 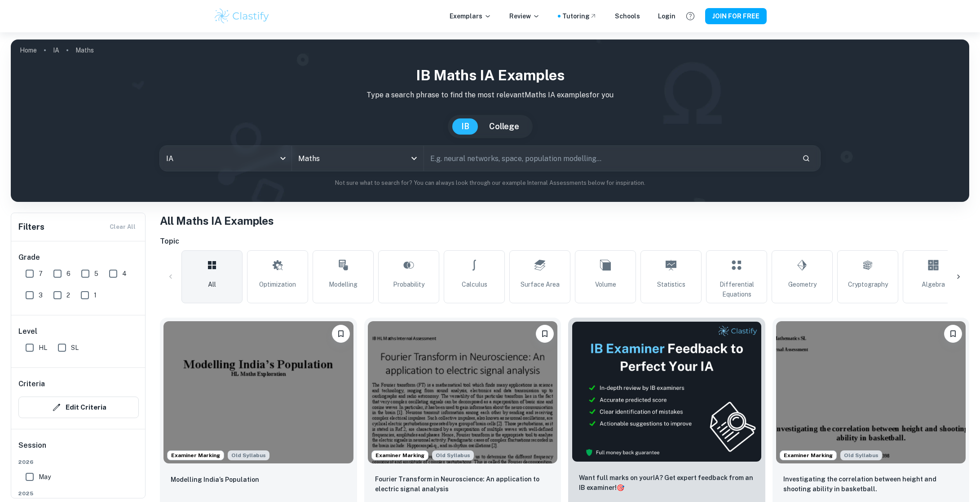 I want to click on span: 7, so click(x=40, y=274).